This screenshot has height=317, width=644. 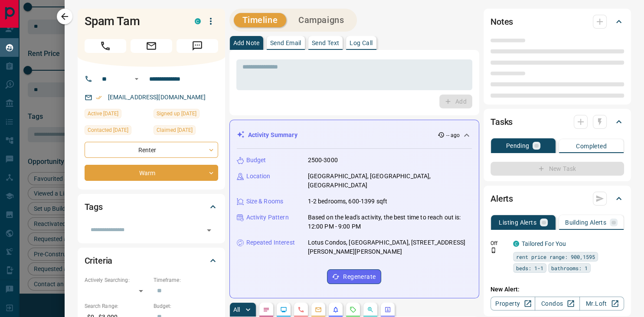 I want to click on span: Message, so click(x=197, y=46).